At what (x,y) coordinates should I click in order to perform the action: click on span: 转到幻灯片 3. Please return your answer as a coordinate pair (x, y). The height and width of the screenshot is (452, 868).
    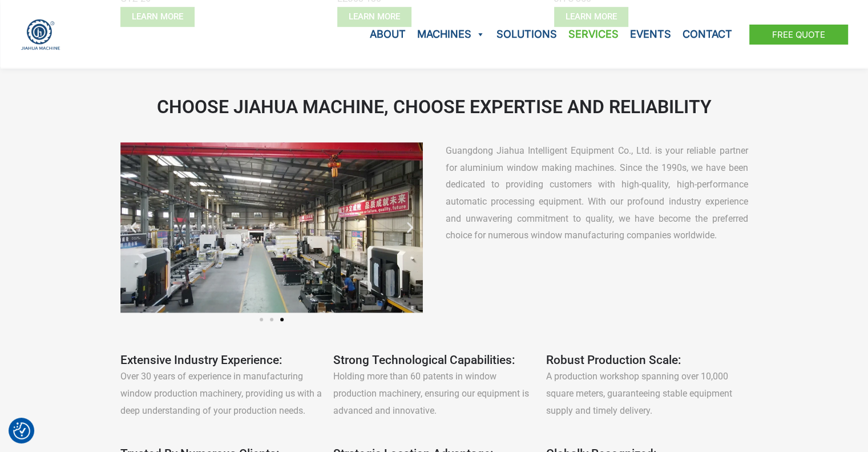
    Looking at the image, I should click on (282, 319).